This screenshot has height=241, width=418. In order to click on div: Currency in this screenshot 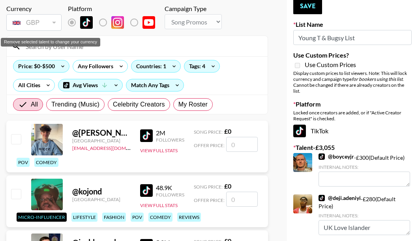, I will do `click(34, 9)`.